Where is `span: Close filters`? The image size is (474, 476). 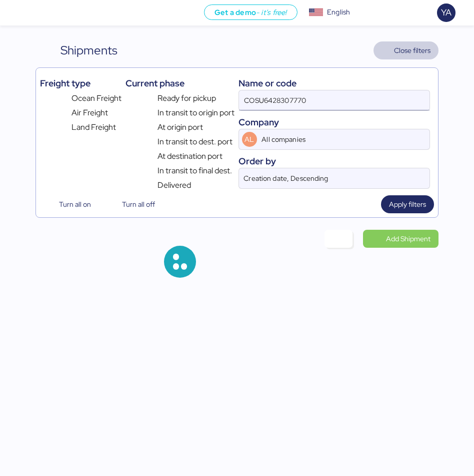 span: Close filters is located at coordinates (412, 50).